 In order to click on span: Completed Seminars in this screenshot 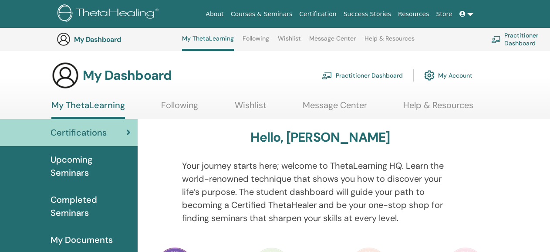, I will do `click(91, 206)`.